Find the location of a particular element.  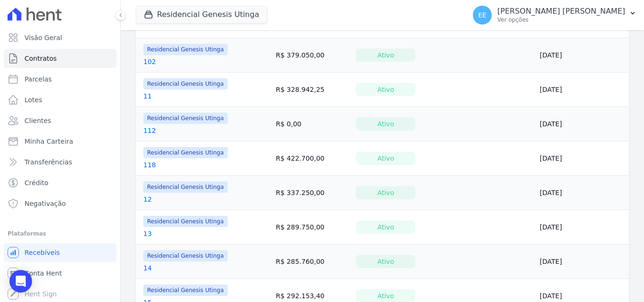

span: Clientes is located at coordinates (38, 121).